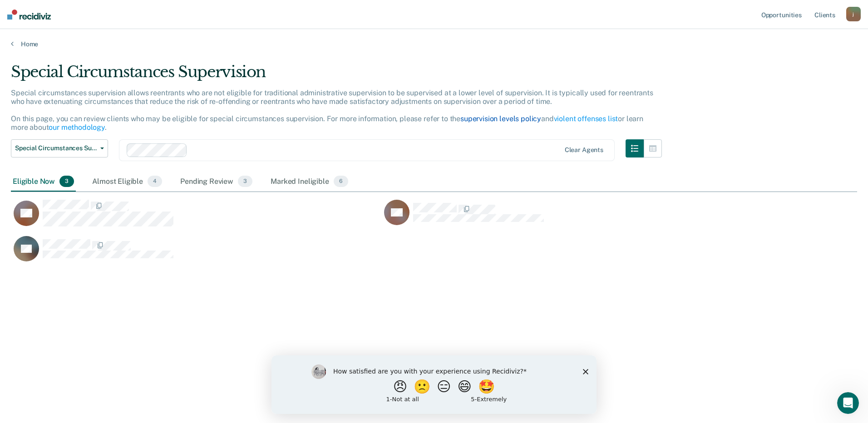 The image size is (868, 423). What do you see at coordinates (583, 149) in the screenshot?
I see `div: Clear agents` at bounding box center [583, 149].